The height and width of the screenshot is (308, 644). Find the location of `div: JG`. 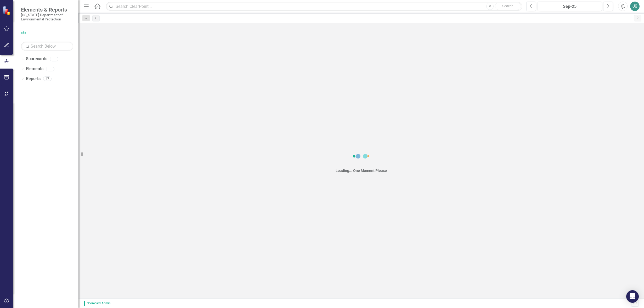

div: JG is located at coordinates (635, 6).